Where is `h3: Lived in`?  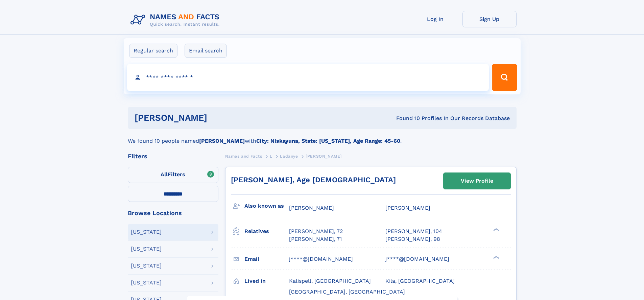 h3: Lived in is located at coordinates (267, 281).